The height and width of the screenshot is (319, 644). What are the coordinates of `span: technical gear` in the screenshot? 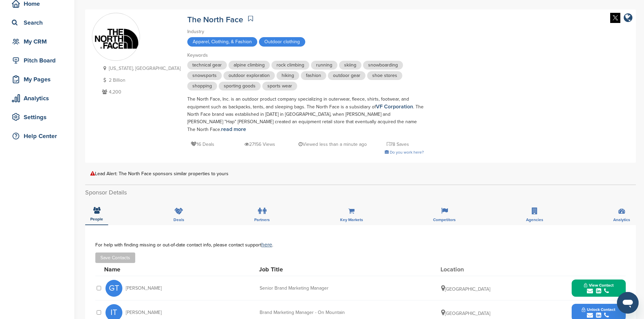 It's located at (207, 65).